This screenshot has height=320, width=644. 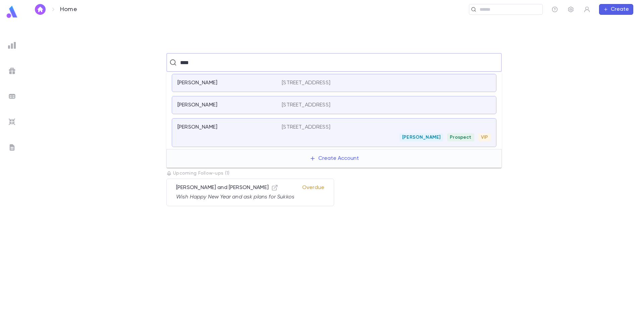 What do you see at coordinates (12, 45) in the screenshot?
I see `img: reports_grey.c525e4749d1bce6a11f5fe2a8de1b229.svg` at bounding box center [12, 45].